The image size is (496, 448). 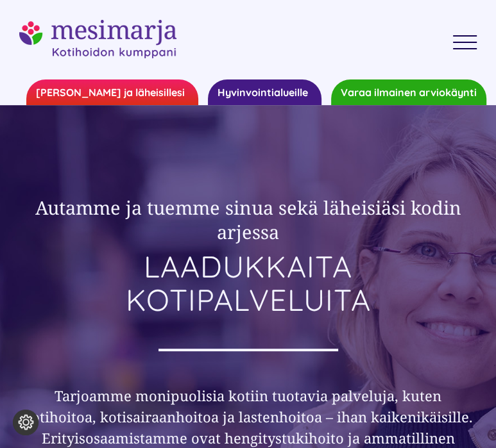 What do you see at coordinates (465, 42) in the screenshot?
I see `a: Toggle Menu` at bounding box center [465, 42].